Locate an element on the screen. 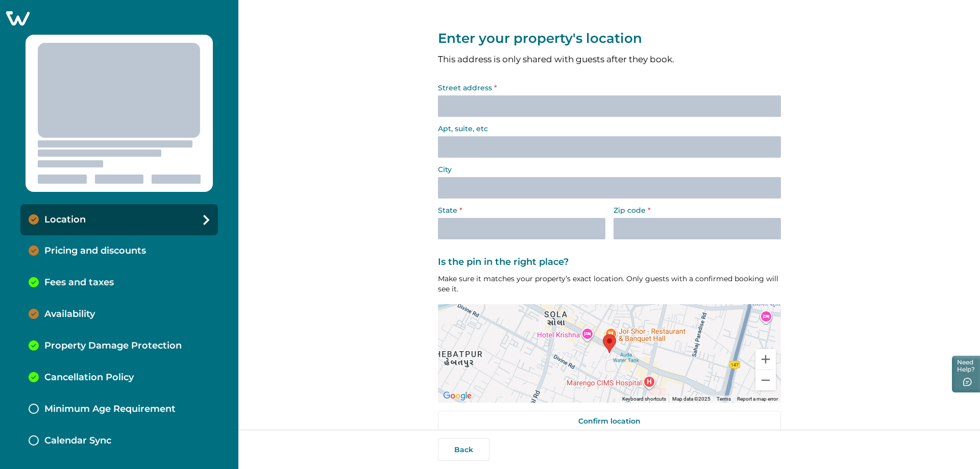 The image size is (980, 469). p: Fees and taxes is located at coordinates (79, 283).